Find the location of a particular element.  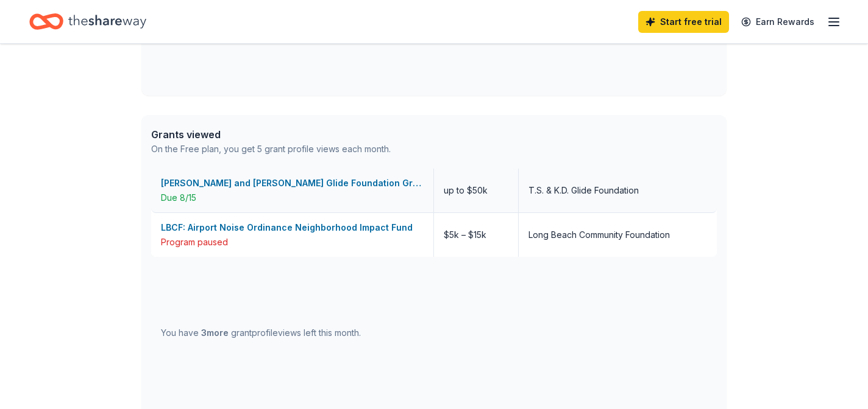

a: Earn Rewards is located at coordinates (777, 22).